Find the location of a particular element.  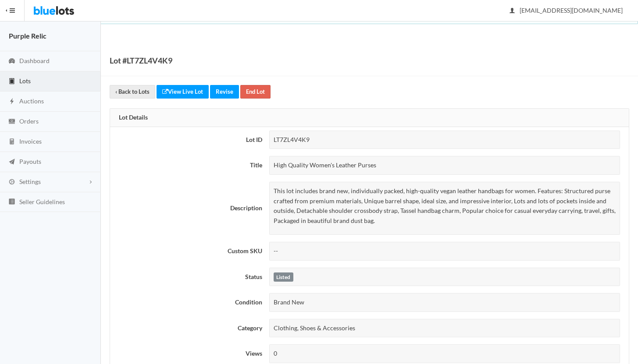

th: Custom SKU is located at coordinates (188, 251).